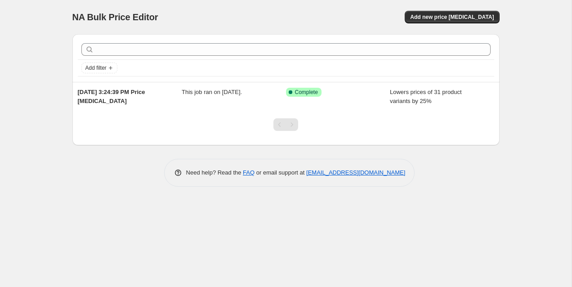 This screenshot has height=287, width=572. Describe the element at coordinates (286, 125) in the screenshot. I see `nav: Pagination` at that location.